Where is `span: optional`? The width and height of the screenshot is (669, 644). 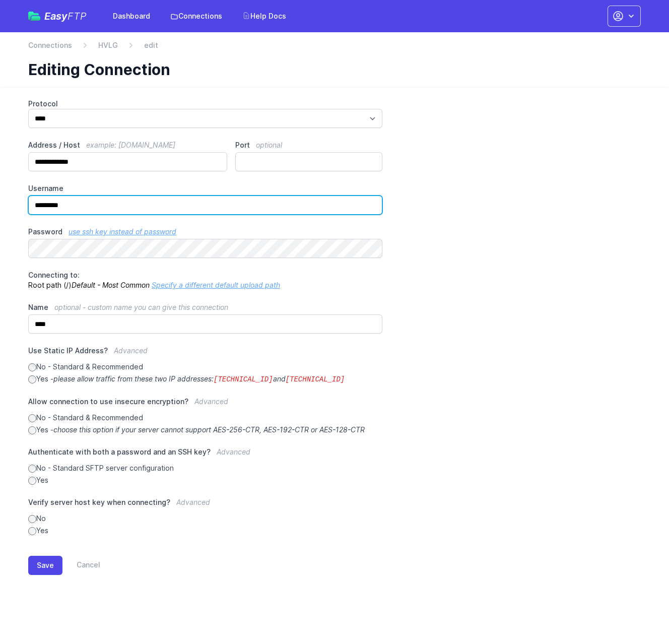
span: optional is located at coordinates (269, 145).